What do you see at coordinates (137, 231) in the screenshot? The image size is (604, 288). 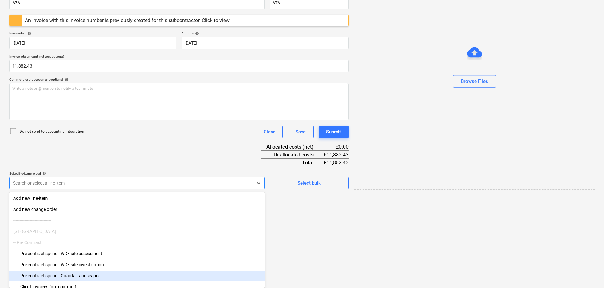 I see `div: Galley Lane` at bounding box center [137, 231].